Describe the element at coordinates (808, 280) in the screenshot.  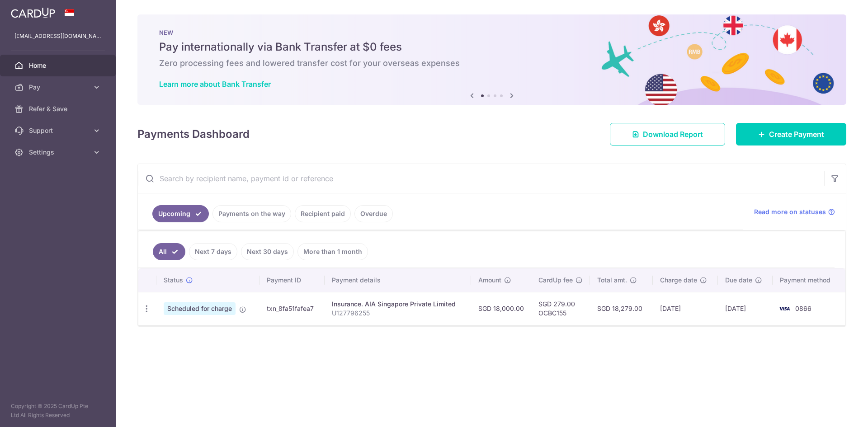
I see `th: Payment method` at that location.